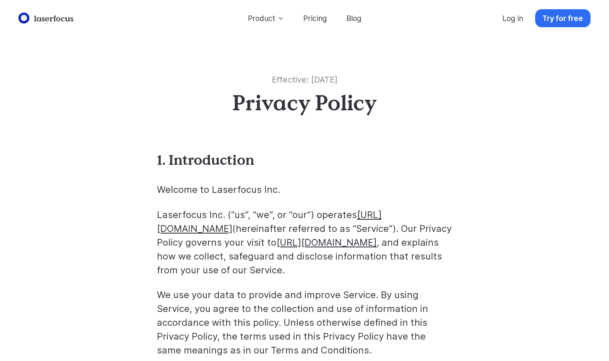  I want to click on a: Blog, so click(354, 18).